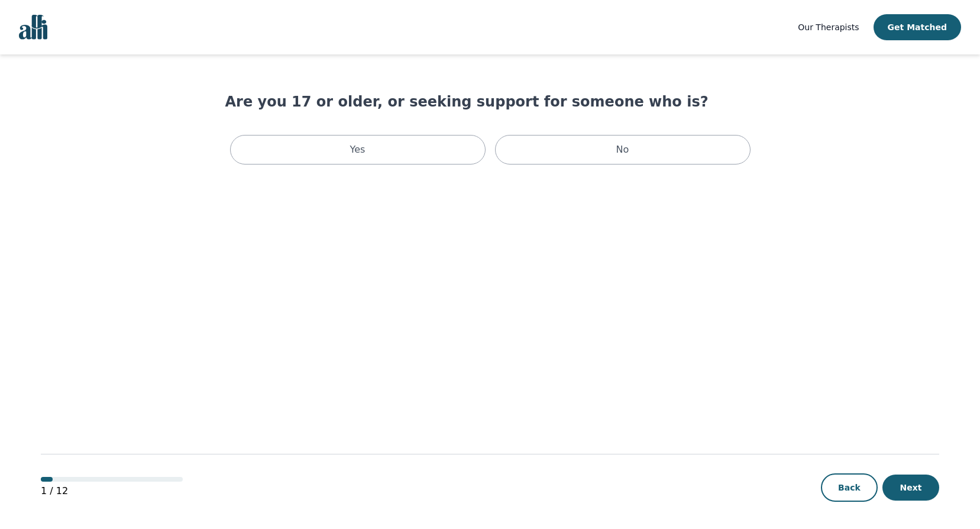 This screenshot has height=529, width=980. I want to click on button: Get Matched, so click(918, 27).